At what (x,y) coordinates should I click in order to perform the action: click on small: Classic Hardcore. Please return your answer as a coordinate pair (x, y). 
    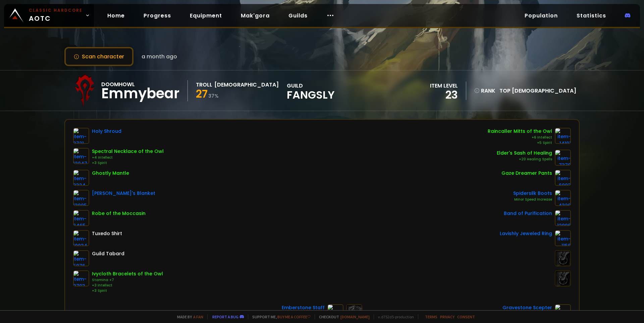
    Looking at the image, I should click on (56, 11).